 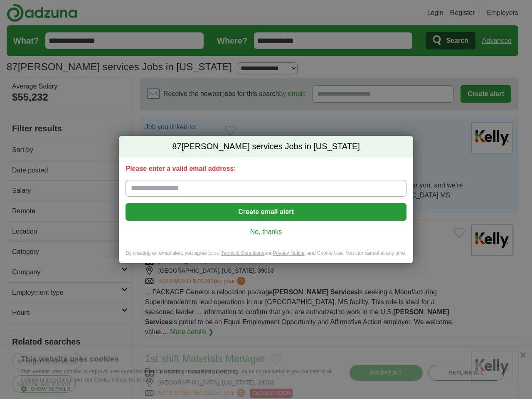 I want to click on button: Create email alert, so click(x=265, y=212).